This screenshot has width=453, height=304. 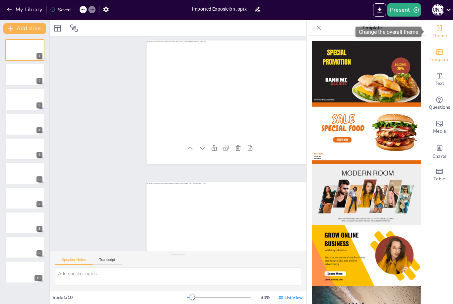 What do you see at coordinates (109, 141) in the screenshot?
I see `div: Slide 2` at bounding box center [109, 141].